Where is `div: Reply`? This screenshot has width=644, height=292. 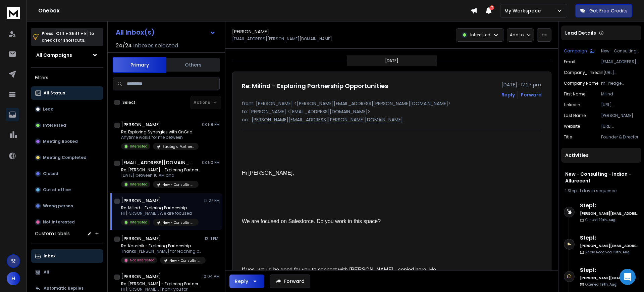
div: Reply is located at coordinates (242, 281).